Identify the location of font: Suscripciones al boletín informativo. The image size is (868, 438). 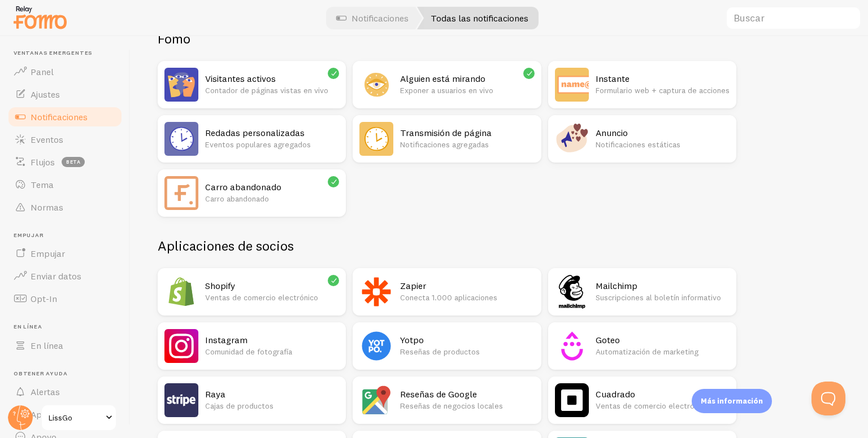
(658, 298).